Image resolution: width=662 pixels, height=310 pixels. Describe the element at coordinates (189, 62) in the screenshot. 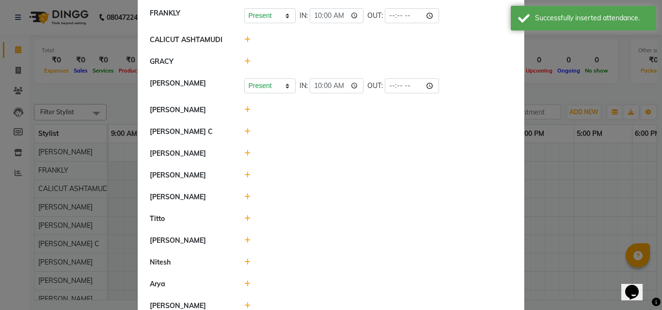

I see `div: GRACY` at that location.